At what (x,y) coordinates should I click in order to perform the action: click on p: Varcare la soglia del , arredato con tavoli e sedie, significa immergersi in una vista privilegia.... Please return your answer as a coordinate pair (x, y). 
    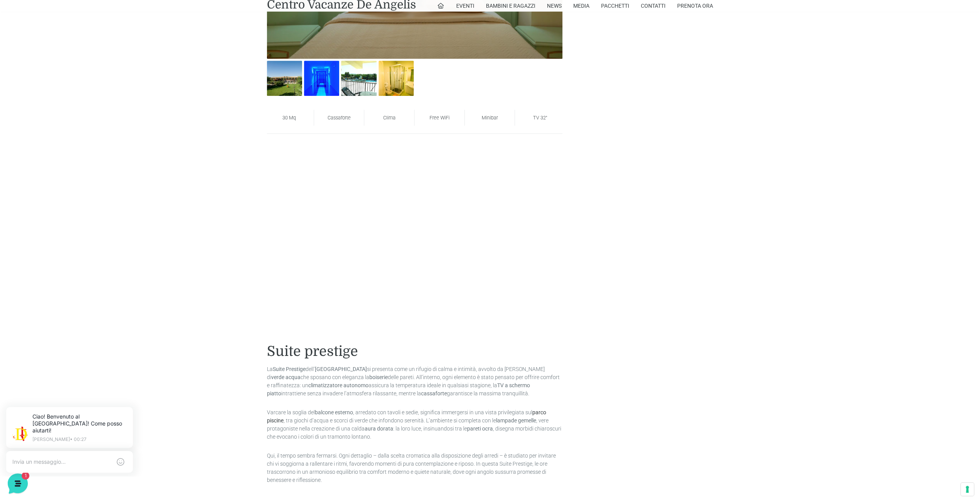
    Looking at the image, I should click on (415, 425).